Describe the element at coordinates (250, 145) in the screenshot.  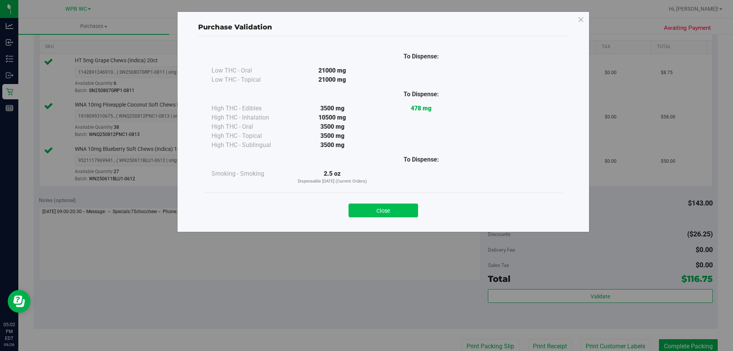
I see `div: High THC - Sublingual` at that location.